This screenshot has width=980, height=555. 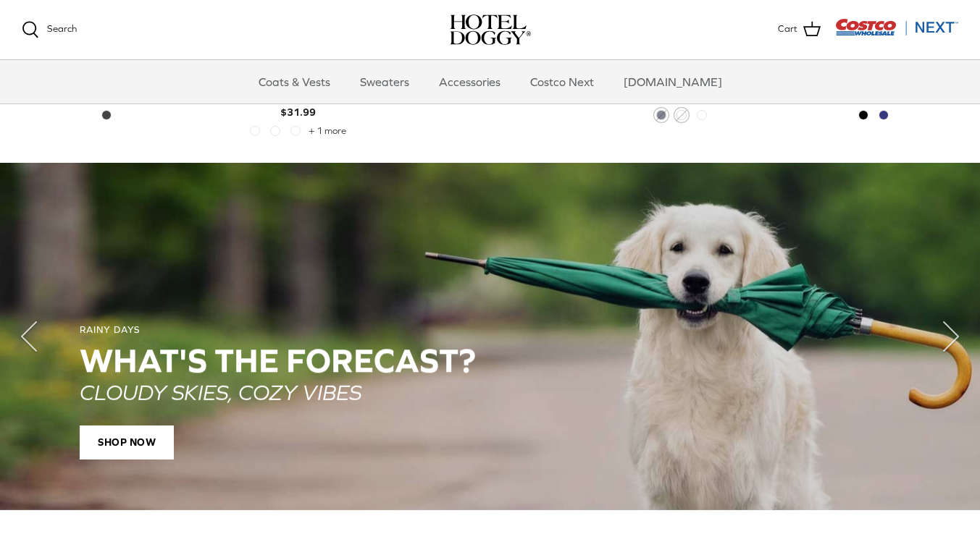 I want to click on img: hoteldoggycom, so click(x=490, y=30).